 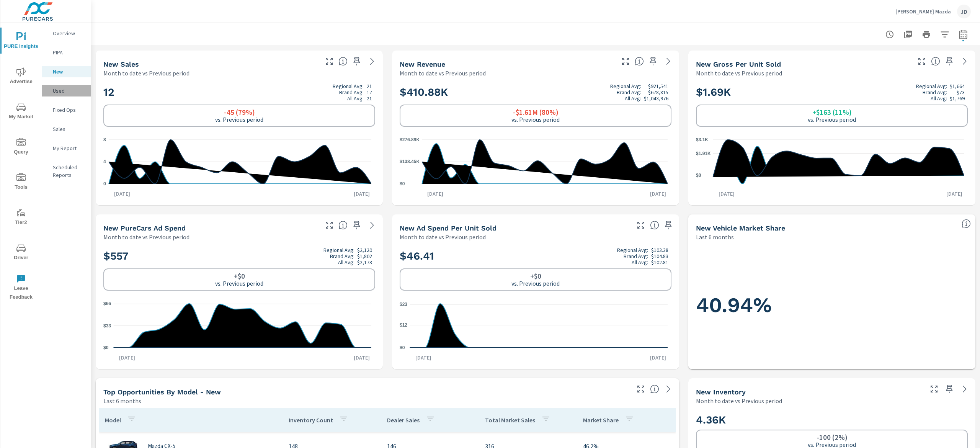 What do you see at coordinates (239, 92) in the screenshot?
I see `h2: 12` at bounding box center [239, 92].